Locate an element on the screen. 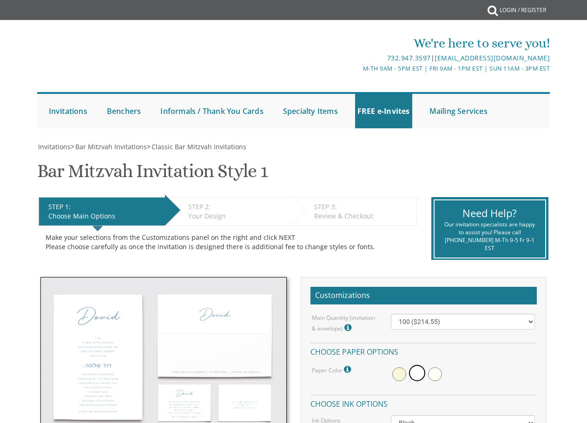 The image size is (587, 423). a: Benchers is located at coordinates (124, 111).